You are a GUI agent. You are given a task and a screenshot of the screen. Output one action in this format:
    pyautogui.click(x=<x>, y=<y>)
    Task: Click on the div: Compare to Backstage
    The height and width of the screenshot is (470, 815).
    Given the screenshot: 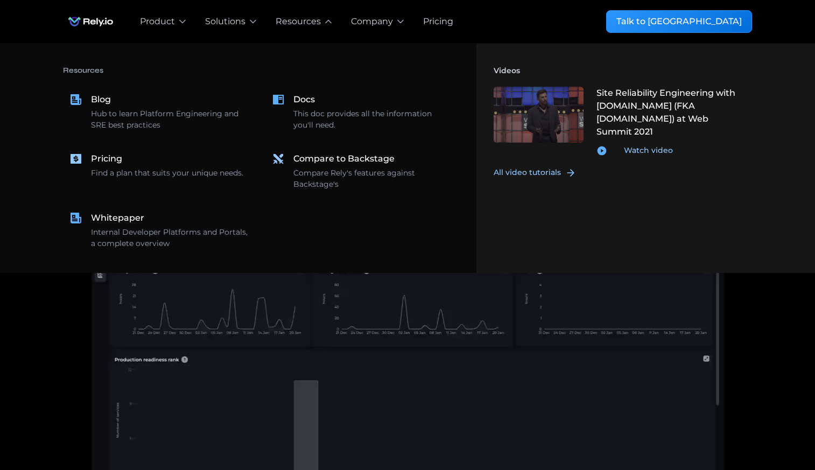 What is the action you would take?
    pyautogui.click(x=344, y=159)
    